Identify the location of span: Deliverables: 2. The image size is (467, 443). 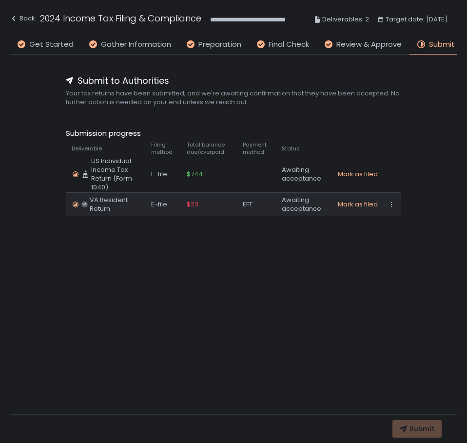
(345, 19).